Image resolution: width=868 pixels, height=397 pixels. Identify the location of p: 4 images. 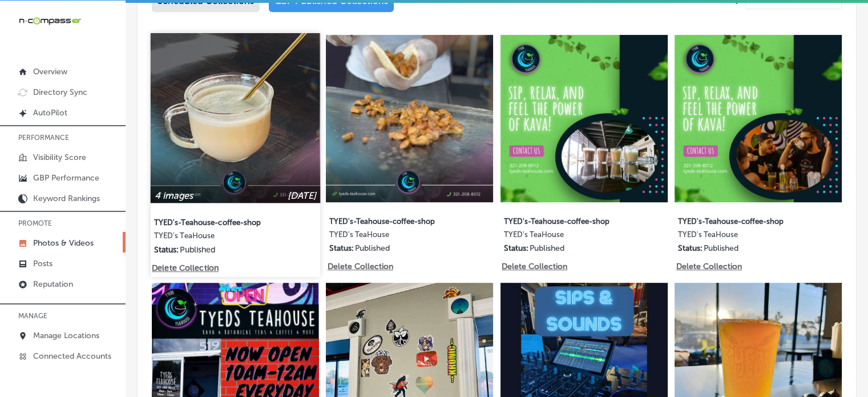
(173, 195).